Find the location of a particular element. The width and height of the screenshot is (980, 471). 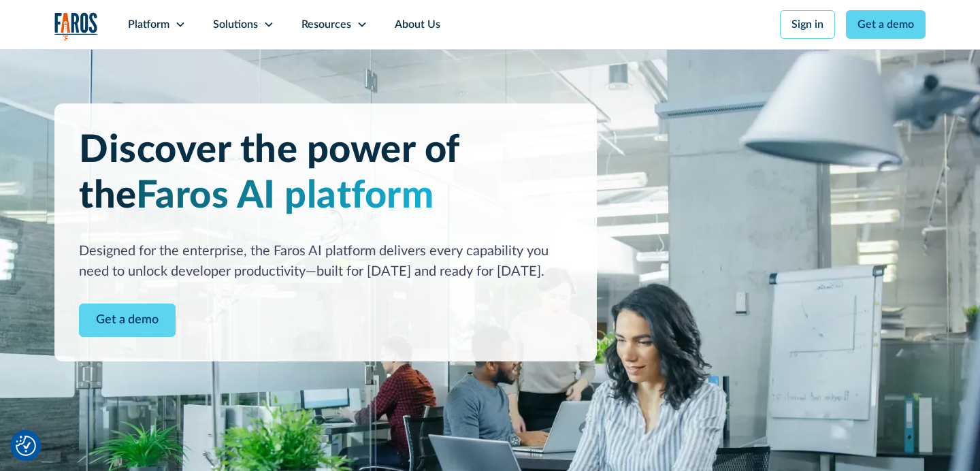

span: Faros AI platform is located at coordinates (285, 196).